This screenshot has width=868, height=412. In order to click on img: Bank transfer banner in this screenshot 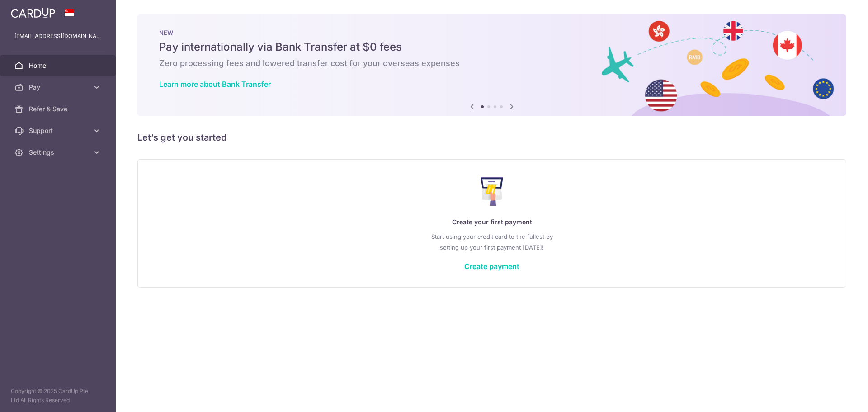, I will do `click(492, 65)`.